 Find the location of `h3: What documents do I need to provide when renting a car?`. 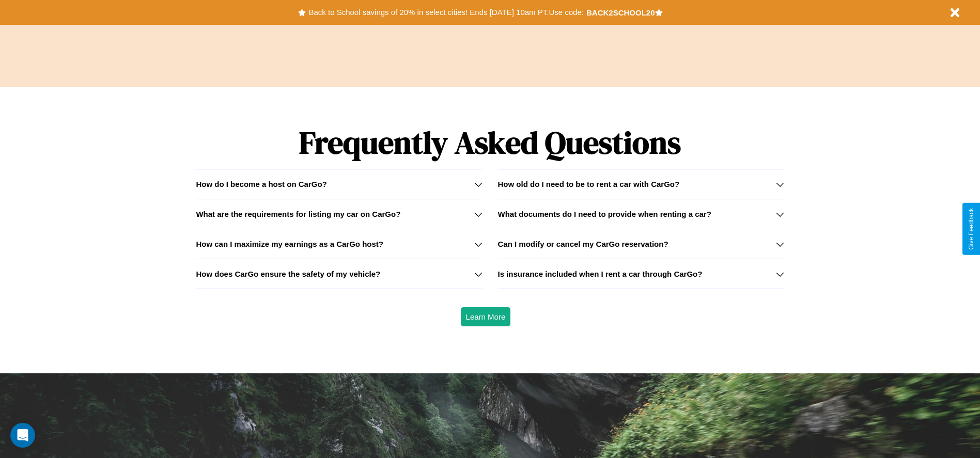

h3: What documents do I need to provide when renting a car? is located at coordinates (605, 214).